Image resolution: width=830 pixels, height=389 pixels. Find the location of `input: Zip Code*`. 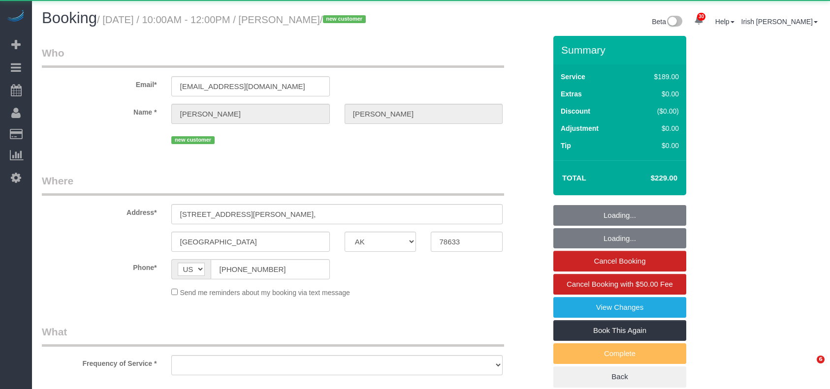

input: Zip Code* is located at coordinates (467, 242).